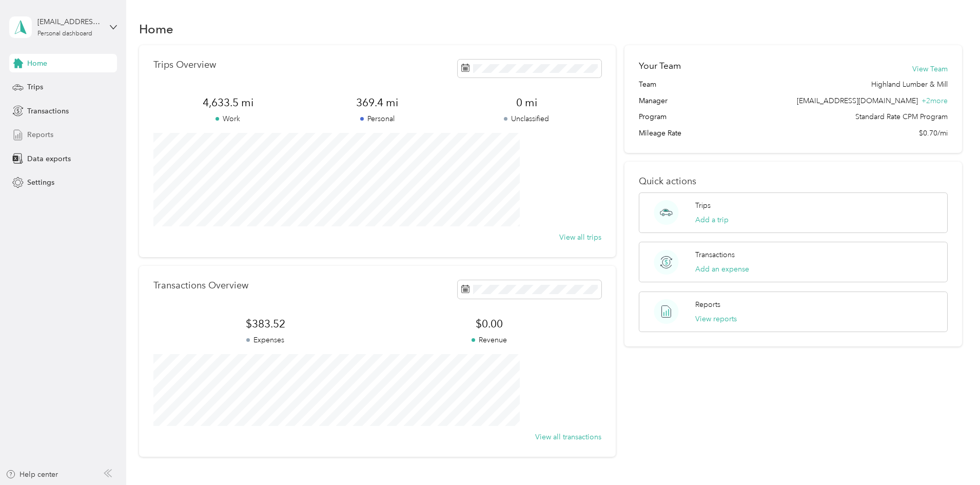 This screenshot has height=485, width=980. What do you see at coordinates (48, 111) in the screenshot?
I see `span: Transactions` at bounding box center [48, 111].